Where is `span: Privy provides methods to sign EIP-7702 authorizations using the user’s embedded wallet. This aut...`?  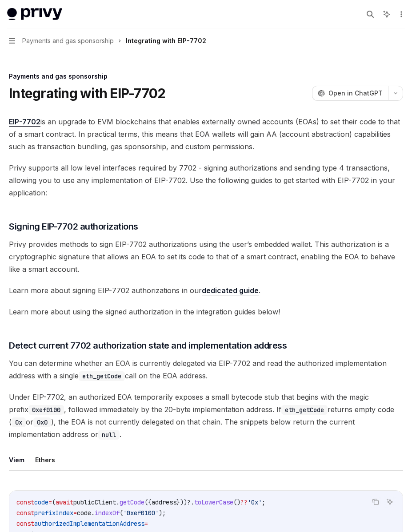 span: Privy provides methods to sign EIP-7702 authorizations using the user’s embedded wallet. This aut... is located at coordinates (206, 257).